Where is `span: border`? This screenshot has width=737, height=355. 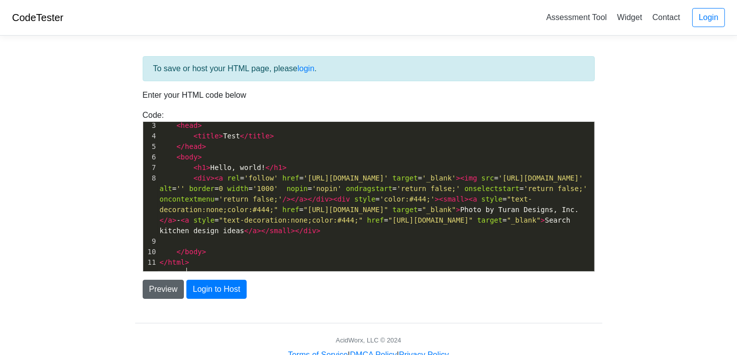
span: border is located at coordinates (202, 189).